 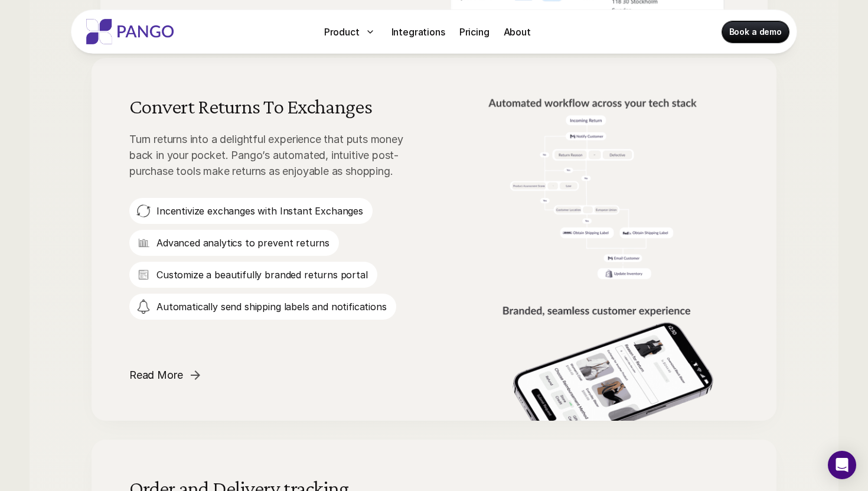 What do you see at coordinates (342, 32) in the screenshot?
I see `p: Product` at bounding box center [342, 32].